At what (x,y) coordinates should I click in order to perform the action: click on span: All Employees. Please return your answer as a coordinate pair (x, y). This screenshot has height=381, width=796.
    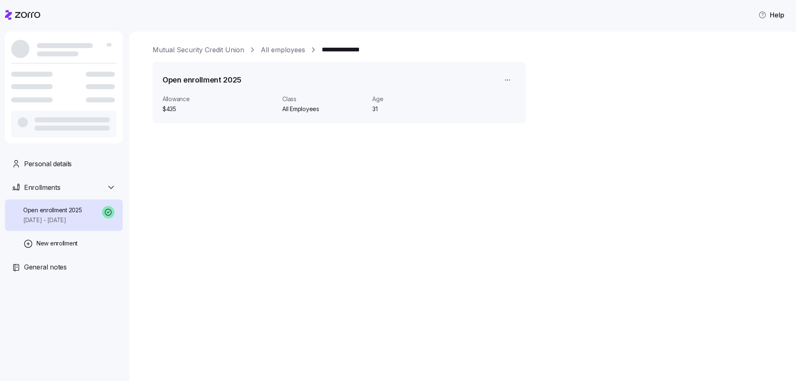
    Looking at the image, I should click on (324, 109).